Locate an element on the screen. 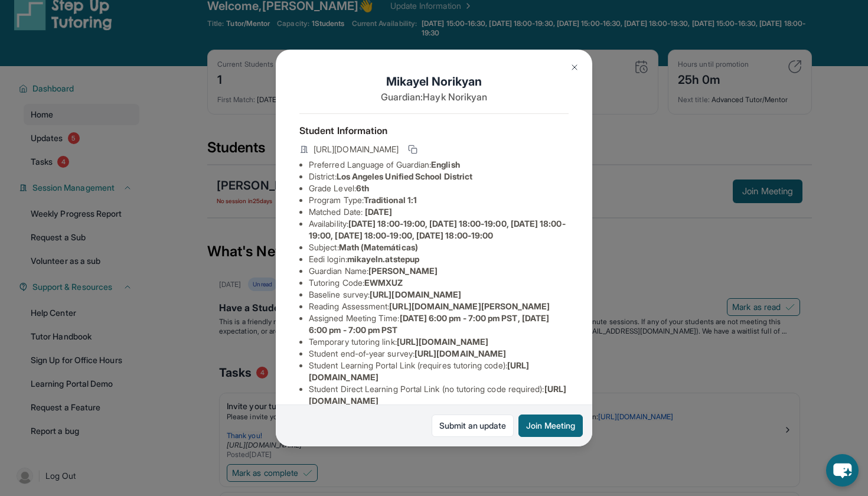 The width and height of the screenshot is (868, 496). a: Submit an update is located at coordinates (473, 426).